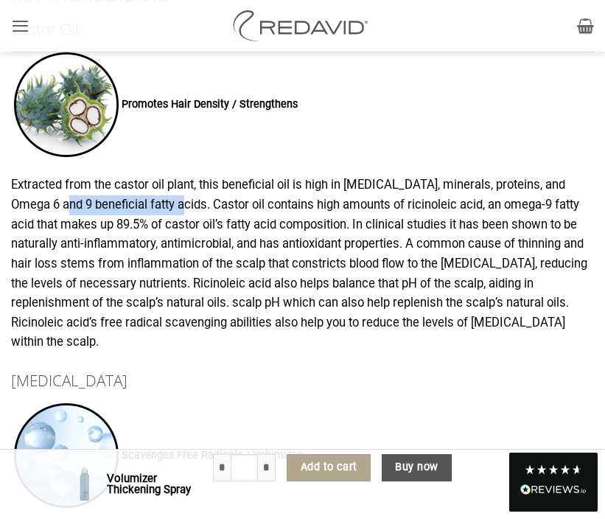 Image resolution: width=605 pixels, height=519 pixels. What do you see at coordinates (329, 468) in the screenshot?
I see `button: Add to cart` at bounding box center [329, 468].